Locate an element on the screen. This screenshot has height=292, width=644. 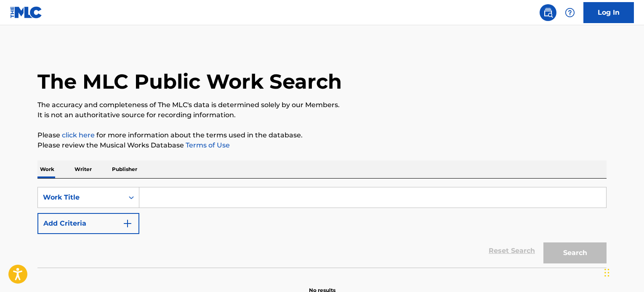
form: Search Form is located at coordinates (322, 228).